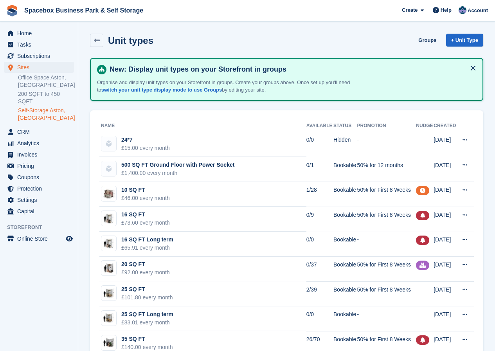 This screenshot has width=495, height=351. Describe the element at coordinates (319, 169) in the screenshot. I see `td: 0/1` at that location.